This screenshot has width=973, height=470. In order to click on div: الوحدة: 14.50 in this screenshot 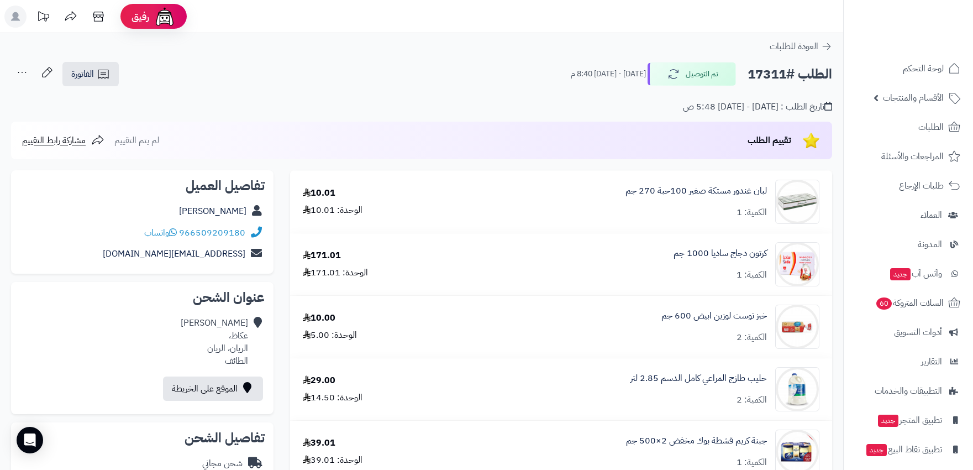, I will do `click(333, 397)`.